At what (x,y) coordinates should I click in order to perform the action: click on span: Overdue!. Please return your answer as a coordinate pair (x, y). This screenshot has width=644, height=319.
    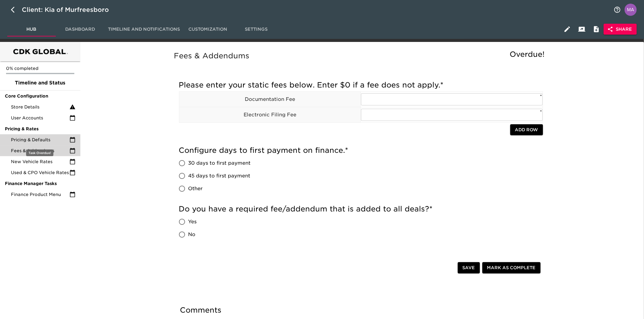
    Looking at the image, I should click on (527, 54).